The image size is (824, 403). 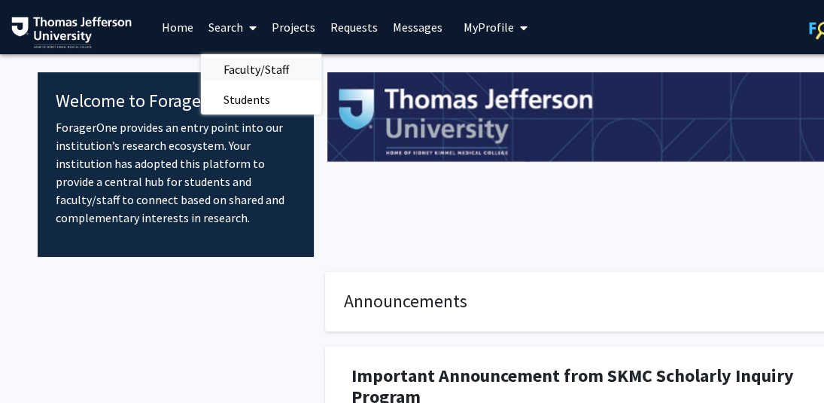 I want to click on span: Students, so click(x=247, y=99).